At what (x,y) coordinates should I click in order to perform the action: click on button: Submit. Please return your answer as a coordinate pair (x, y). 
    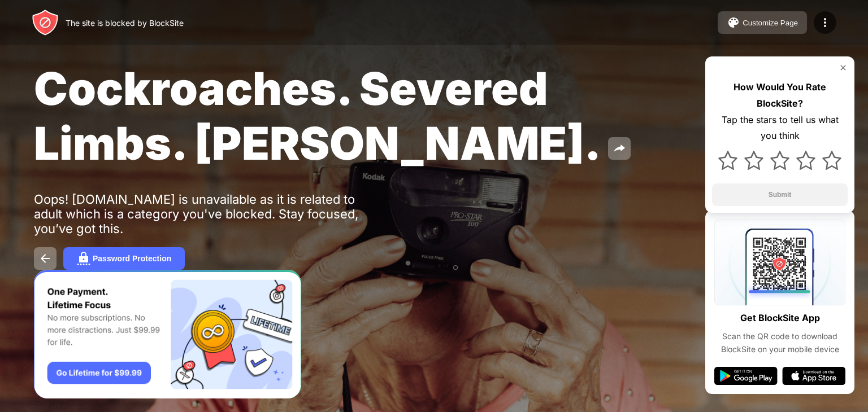
    Looking at the image, I should click on (780, 195).